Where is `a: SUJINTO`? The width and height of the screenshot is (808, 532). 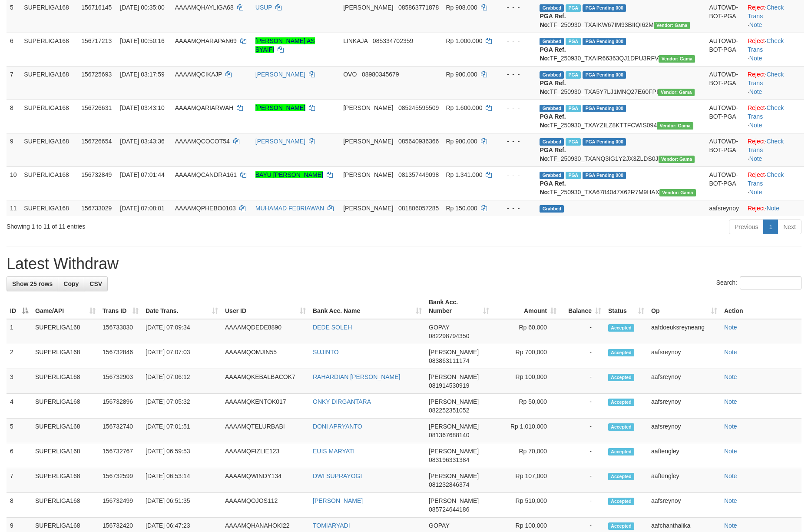
a: SUJINTO is located at coordinates (326, 352).